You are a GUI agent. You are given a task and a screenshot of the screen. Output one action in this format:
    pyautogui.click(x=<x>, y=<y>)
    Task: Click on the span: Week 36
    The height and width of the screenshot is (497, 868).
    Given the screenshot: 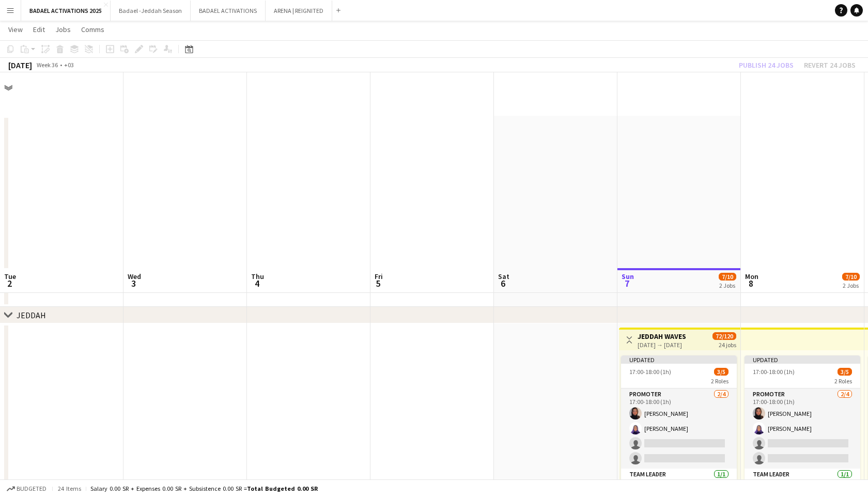 What is the action you would take?
    pyautogui.click(x=47, y=65)
    